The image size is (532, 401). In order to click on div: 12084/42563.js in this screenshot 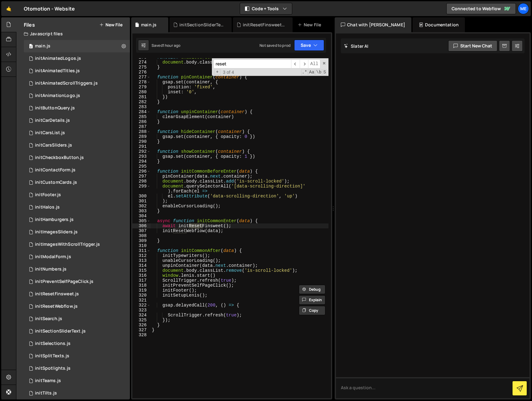, I will do `click(77, 71)`.